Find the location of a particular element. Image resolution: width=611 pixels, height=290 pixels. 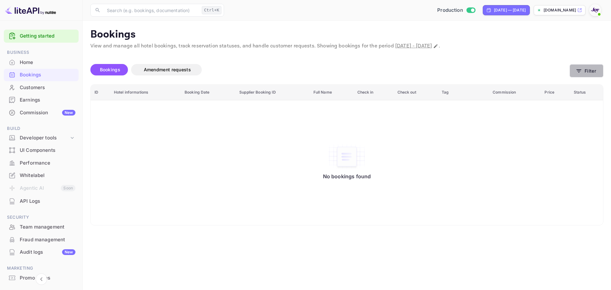

p: View and manage all hotel bookings, track reservation statuses, and handle customer requests. Sho... is located at coordinates (347, 46).